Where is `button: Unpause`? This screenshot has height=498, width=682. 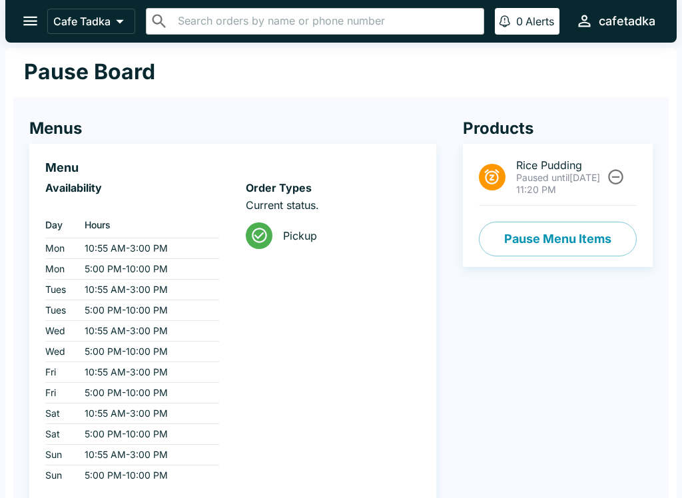
button: Unpause is located at coordinates (615, 176).